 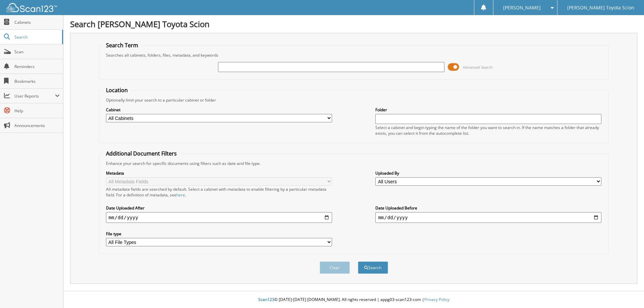 I want to click on legend: Search Term, so click(x=122, y=45).